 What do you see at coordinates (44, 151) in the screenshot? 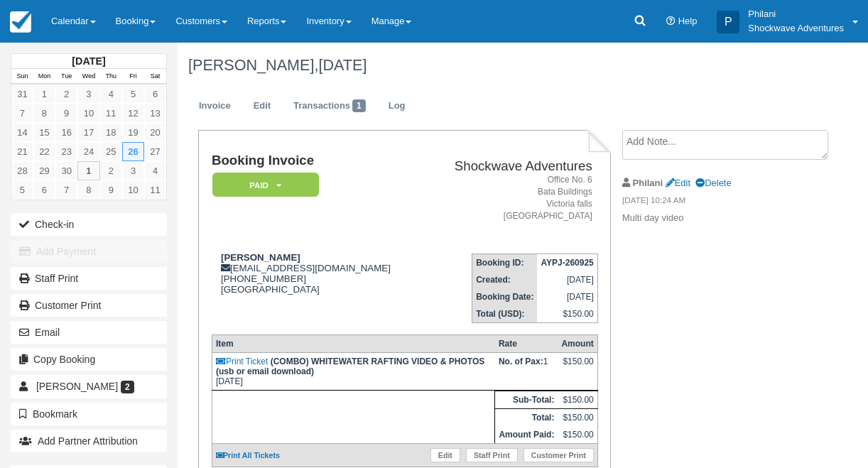
I see `a: 22` at bounding box center [44, 151].